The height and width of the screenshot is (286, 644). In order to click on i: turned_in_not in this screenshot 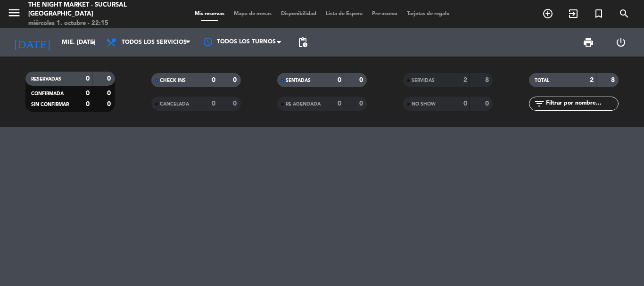, I will do `click(599, 14)`.